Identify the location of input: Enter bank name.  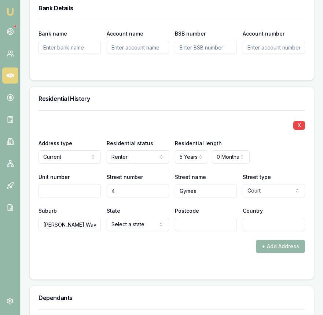
(70, 47).